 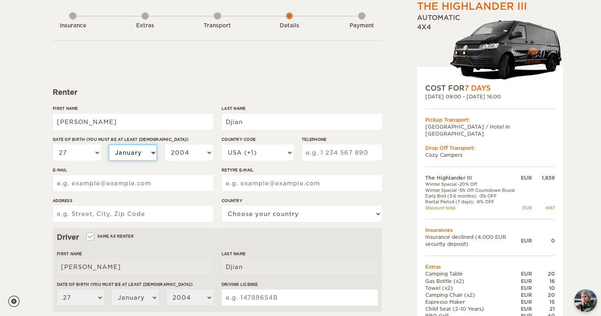 I want to click on div: Payment, so click(x=362, y=26).